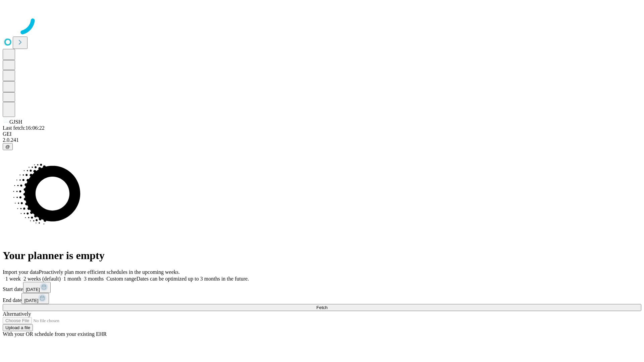 The image size is (644, 362). I want to click on span: Fetch, so click(322, 308).